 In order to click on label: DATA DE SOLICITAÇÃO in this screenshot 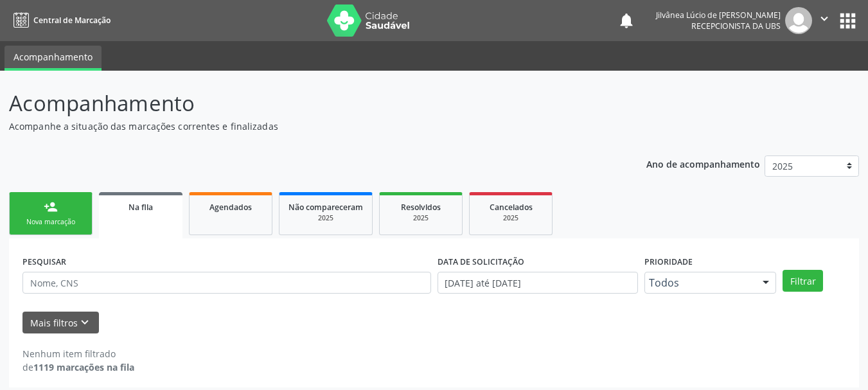, I will do `click(481, 261)`.